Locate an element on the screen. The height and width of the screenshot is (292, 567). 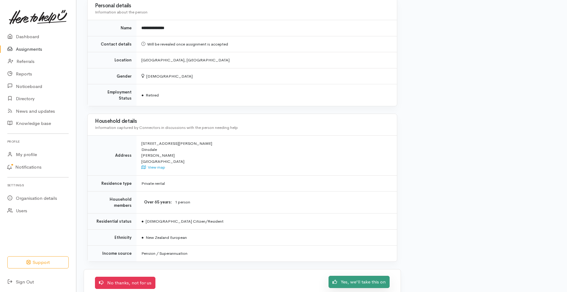
span: Retired is located at coordinates (150, 95).